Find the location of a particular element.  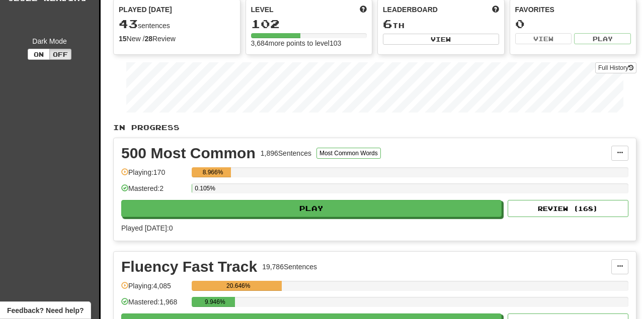

span: Level is located at coordinates (262, 10).